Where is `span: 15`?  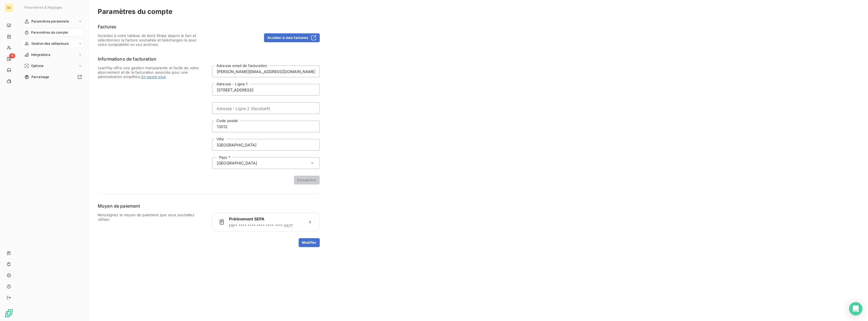 span: 15 is located at coordinates (12, 56).